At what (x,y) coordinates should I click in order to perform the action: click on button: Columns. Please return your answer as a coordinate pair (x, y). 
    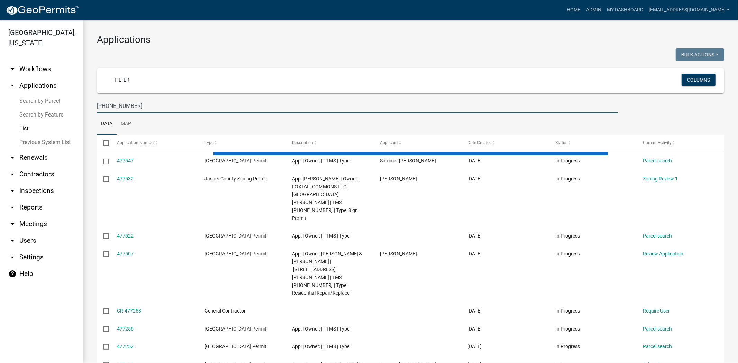
    Looking at the image, I should click on (698, 80).